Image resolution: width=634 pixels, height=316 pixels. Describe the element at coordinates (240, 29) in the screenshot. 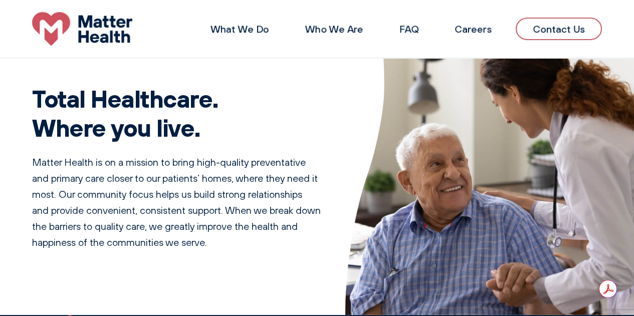

I see `a: What We Do` at that location.